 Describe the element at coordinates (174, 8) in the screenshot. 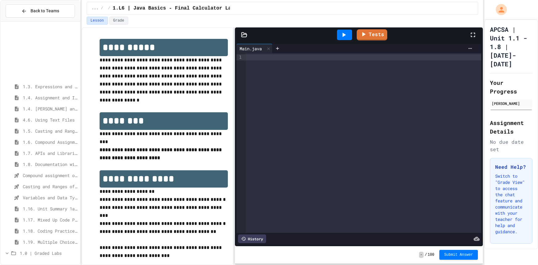

I see `span: 1.L6 | Java Basics - Final Calculator Lab` at that location.